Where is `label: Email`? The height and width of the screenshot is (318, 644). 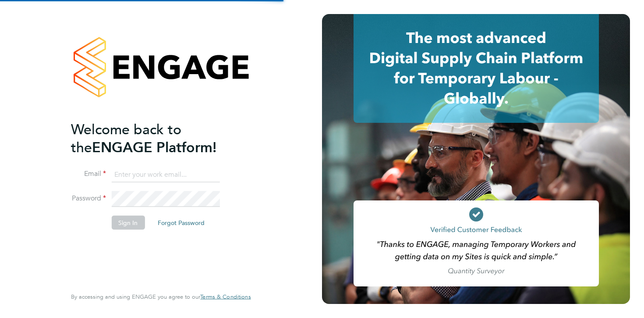 label: Email is located at coordinates (88, 173).